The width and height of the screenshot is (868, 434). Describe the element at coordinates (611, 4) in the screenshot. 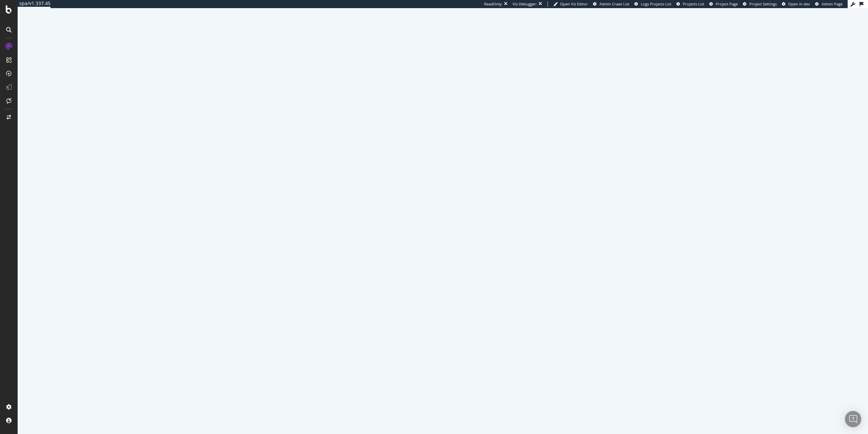

I see `a: Admin Crawl List` at that location.